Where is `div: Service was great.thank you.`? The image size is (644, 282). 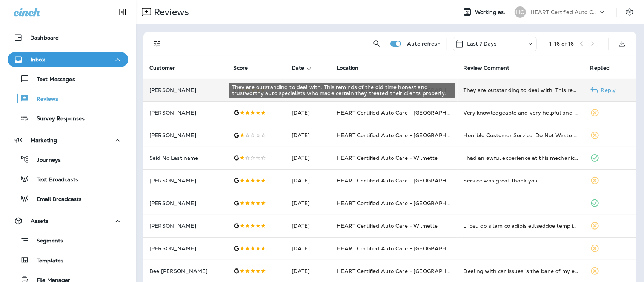
div: Service was great.thank you. is located at coordinates (521, 180).